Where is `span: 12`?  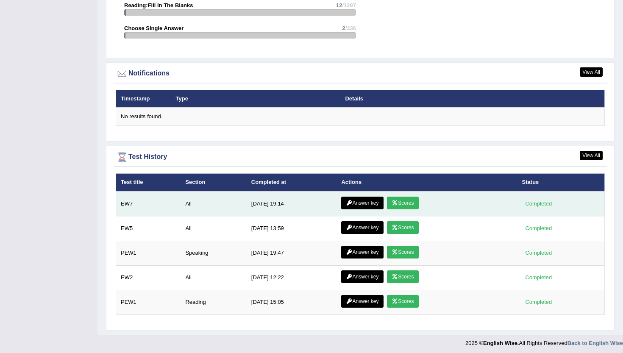 span: 12 is located at coordinates (339, 5).